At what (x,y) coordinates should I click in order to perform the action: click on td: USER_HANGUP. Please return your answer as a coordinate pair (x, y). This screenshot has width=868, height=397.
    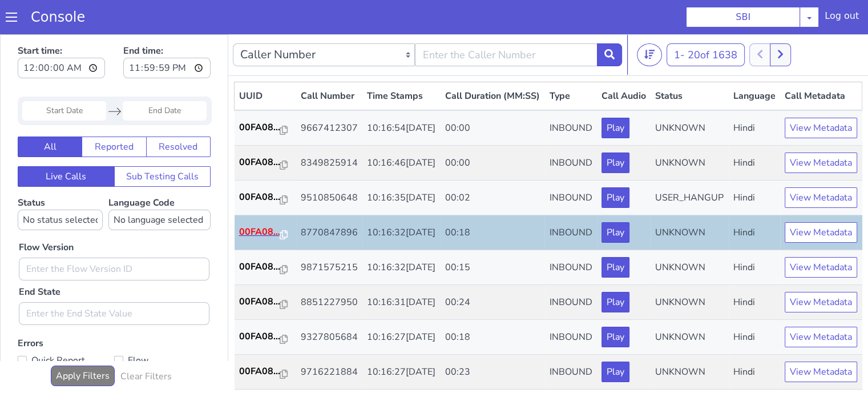
    Looking at the image, I should click on (689, 163).